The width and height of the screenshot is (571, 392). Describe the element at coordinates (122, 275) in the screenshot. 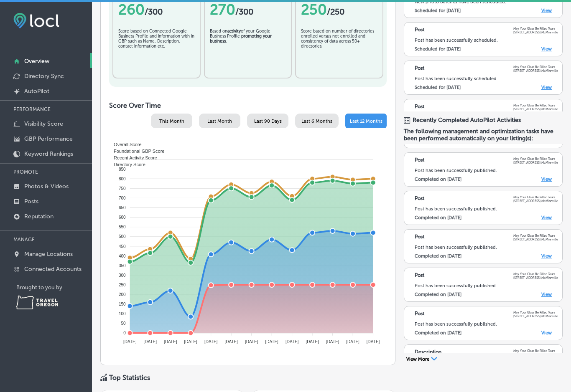

I see `tspan: 300` at that location.